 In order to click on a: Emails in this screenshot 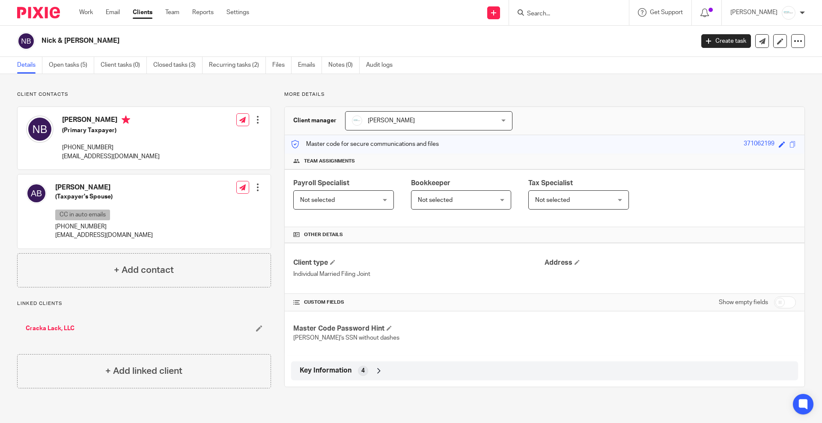, I will do `click(310, 65)`.